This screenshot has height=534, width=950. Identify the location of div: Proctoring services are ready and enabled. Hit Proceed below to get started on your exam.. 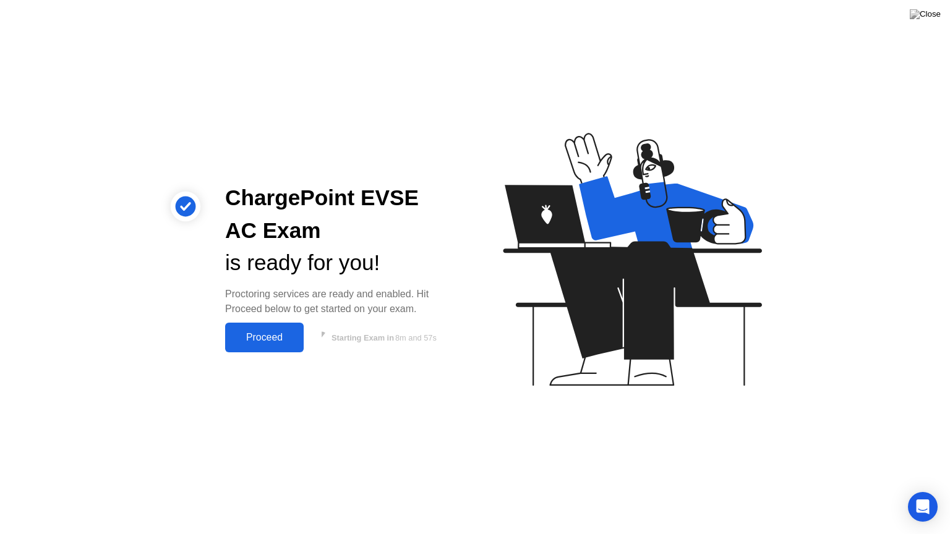
(340, 302).